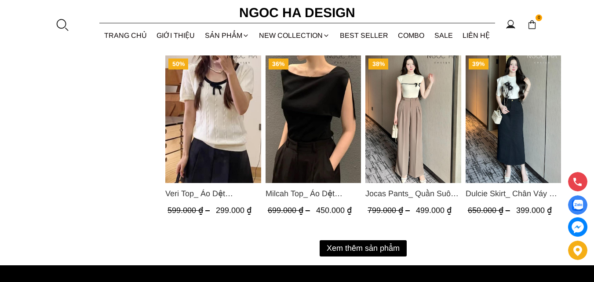 This screenshot has width=594, height=282. Describe the element at coordinates (213, 119) in the screenshot. I see `img: Veri Top_ Áo Dệt Kim Viền Cổ Đính Nơ A1019` at that location.